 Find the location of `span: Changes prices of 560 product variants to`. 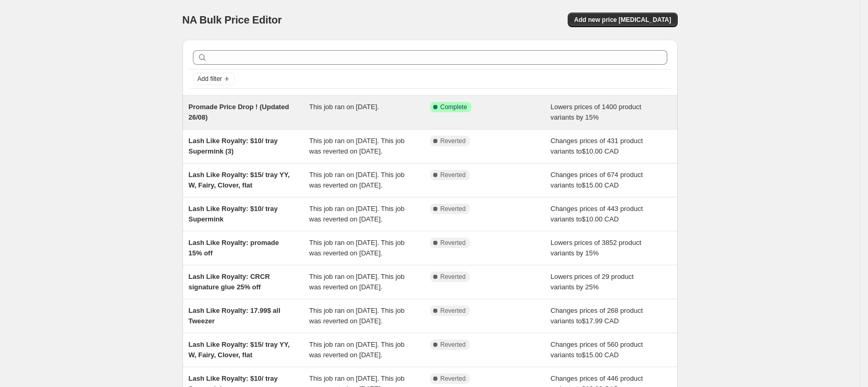

span: Changes prices of 560 product variants to is located at coordinates (596, 349).